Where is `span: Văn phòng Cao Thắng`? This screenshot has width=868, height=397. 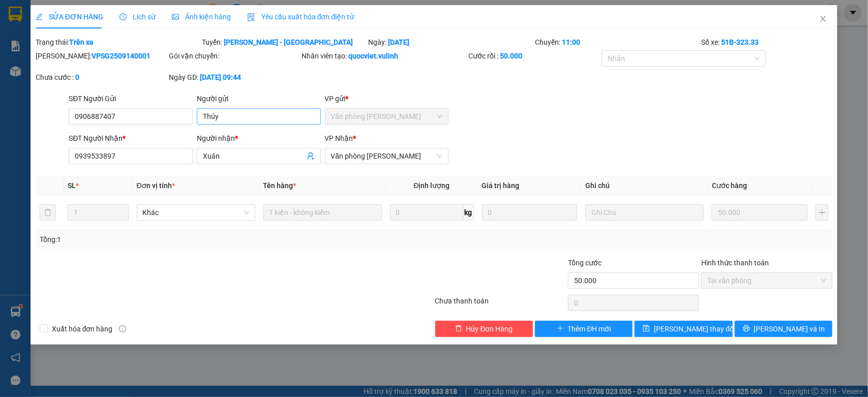 span: Văn phòng Cao Thắng is located at coordinates (387, 117).